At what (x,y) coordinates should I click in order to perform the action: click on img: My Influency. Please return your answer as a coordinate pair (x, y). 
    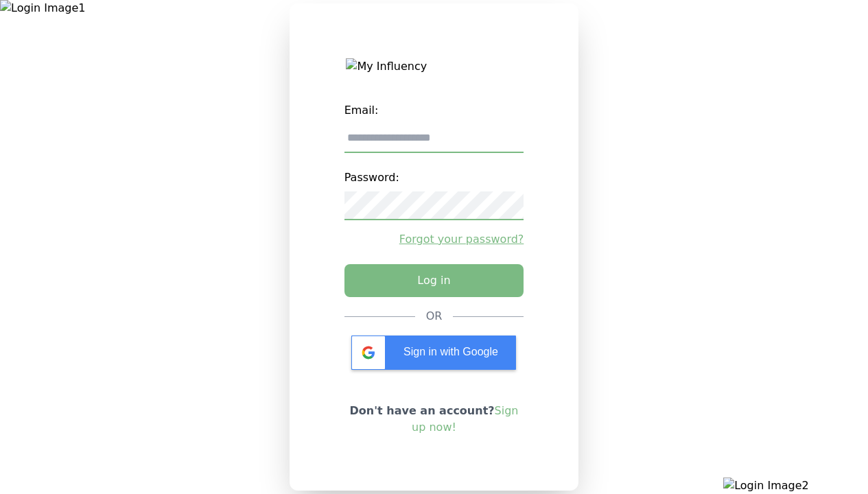
    Looking at the image, I should click on (434, 67).